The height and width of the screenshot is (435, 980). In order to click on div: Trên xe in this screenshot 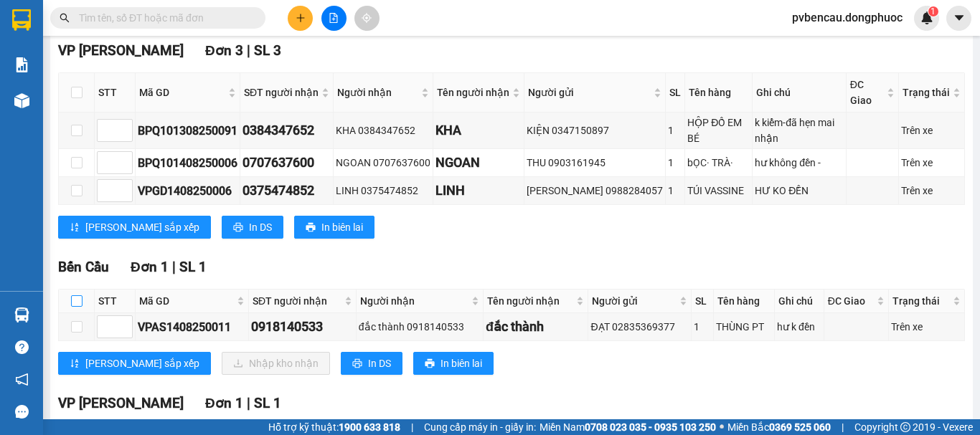, I will do `click(931, 130)`.